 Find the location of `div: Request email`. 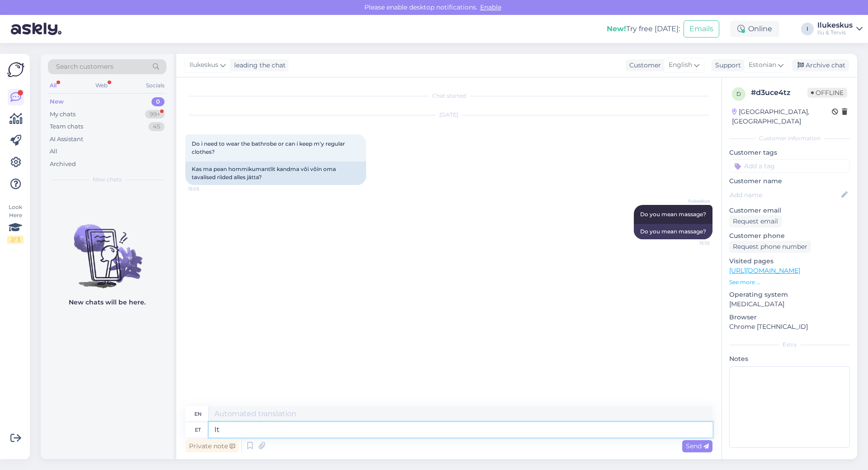

div: Request email is located at coordinates (755, 221).